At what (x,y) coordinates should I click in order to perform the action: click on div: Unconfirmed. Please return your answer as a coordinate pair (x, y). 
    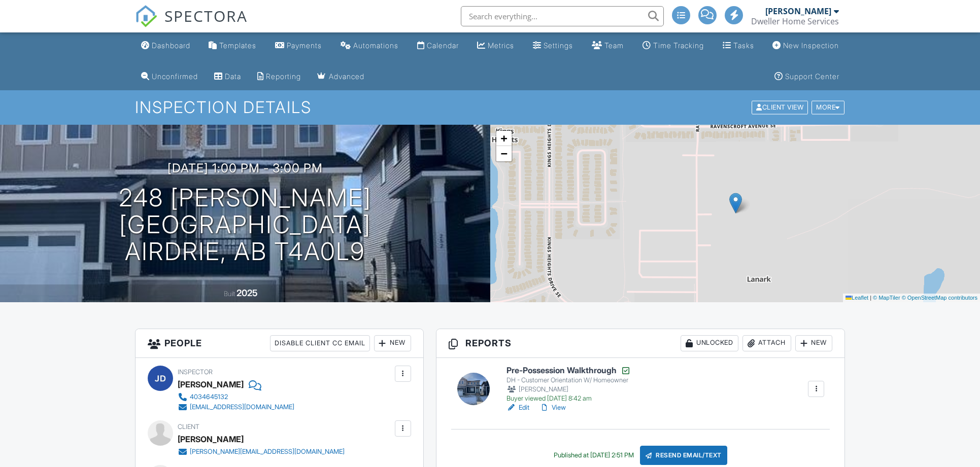
    Looking at the image, I should click on (175, 76).